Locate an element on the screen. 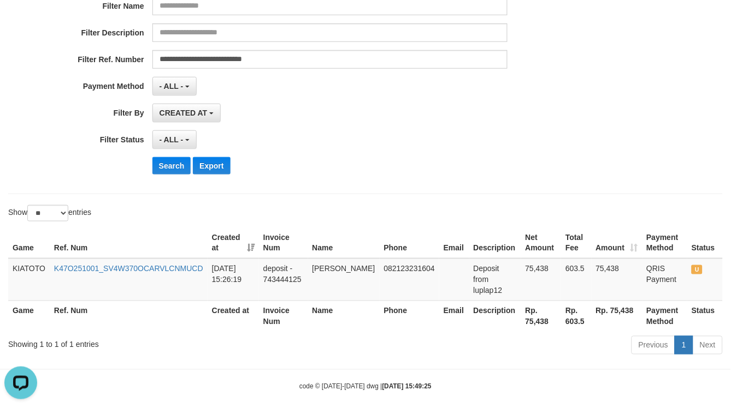  td: deposit - 743444125 is located at coordinates (283, 280).